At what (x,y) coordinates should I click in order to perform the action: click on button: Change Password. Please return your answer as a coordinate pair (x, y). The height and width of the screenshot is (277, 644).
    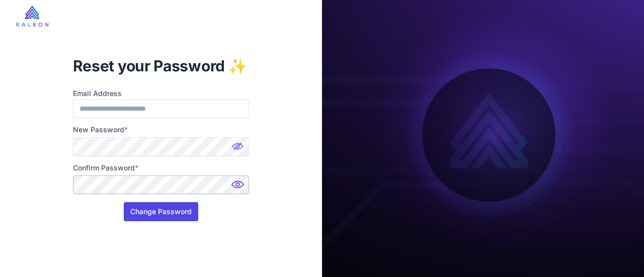
    Looking at the image, I should click on (161, 212).